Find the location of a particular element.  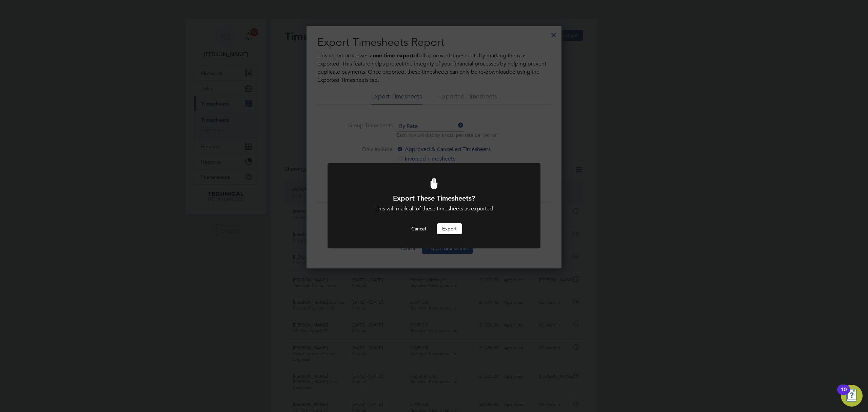

button: Open Resource Center, 10 new notifications is located at coordinates (852, 395).